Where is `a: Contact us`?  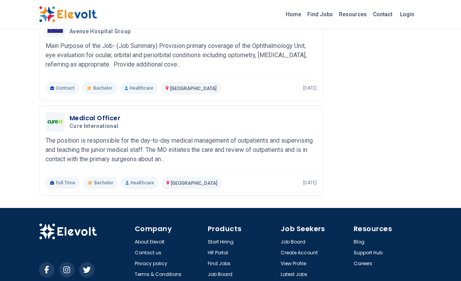
a: Contact us is located at coordinates (148, 253).